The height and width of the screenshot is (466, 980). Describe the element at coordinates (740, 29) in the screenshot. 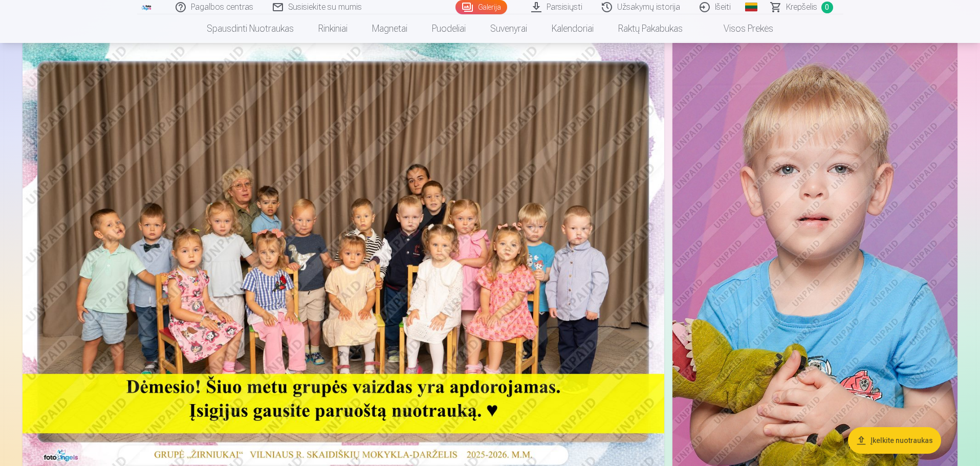

I see `a: Visos prekės` at that location.